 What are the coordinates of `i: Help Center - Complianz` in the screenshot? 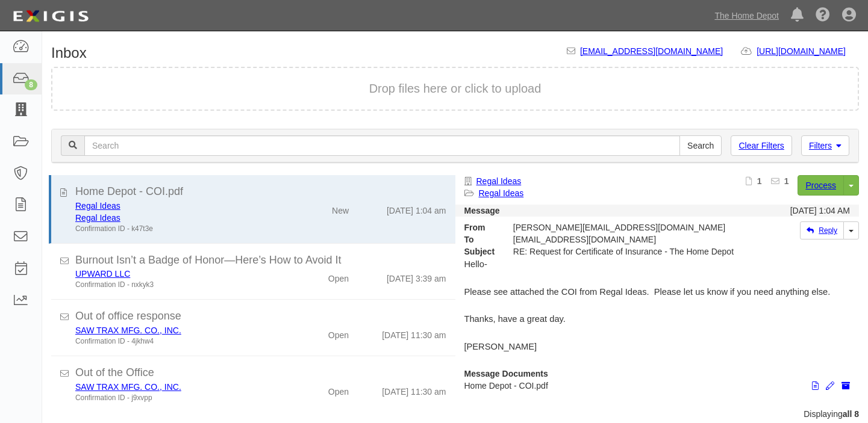 It's located at (823, 16).